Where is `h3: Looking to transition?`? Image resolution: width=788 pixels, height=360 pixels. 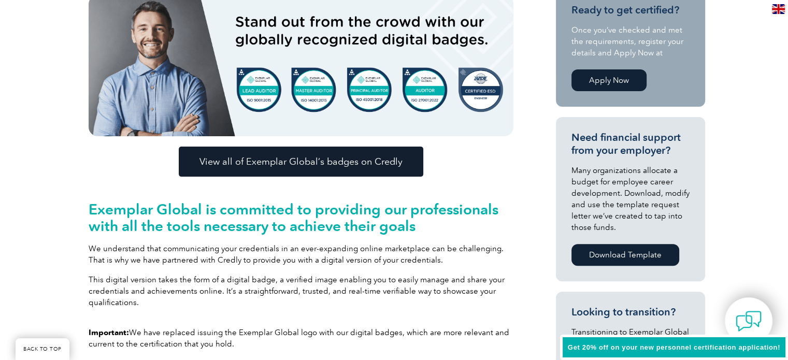
h3: Looking to transition? is located at coordinates (631, 312).